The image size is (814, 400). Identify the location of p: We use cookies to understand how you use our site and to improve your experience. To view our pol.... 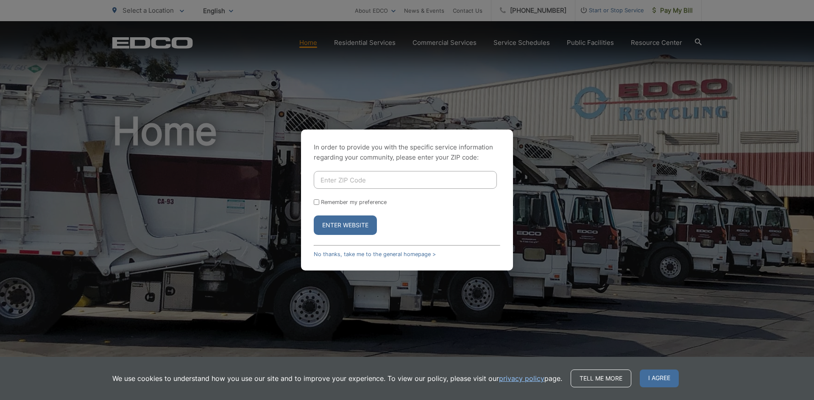
(337, 379).